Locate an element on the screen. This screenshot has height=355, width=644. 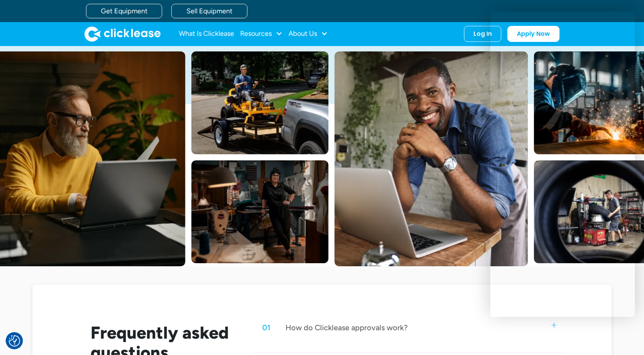
a: home is located at coordinates (123, 34).